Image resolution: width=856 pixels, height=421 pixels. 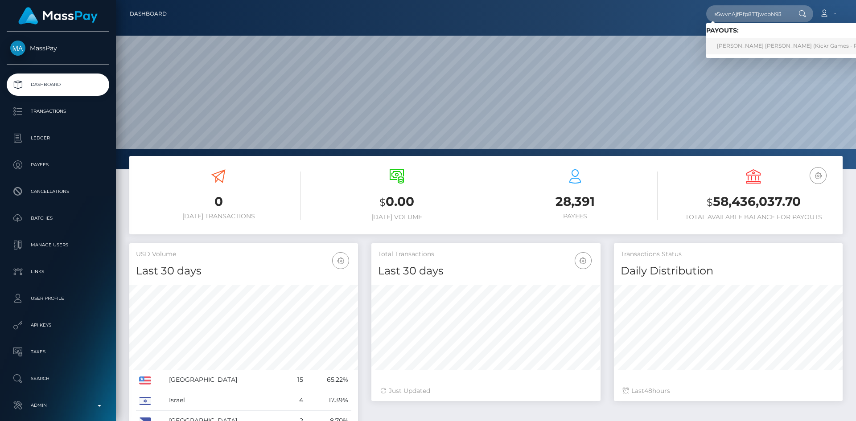 What do you see at coordinates (18, 48) in the screenshot?
I see `img: MassPay` at bounding box center [18, 48].